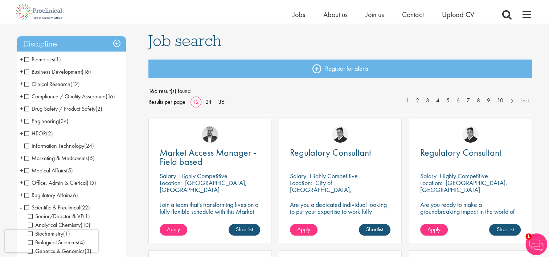 Image resolution: width=549 pixels, height=257 pixels. I want to click on span: 166 result(s) found, so click(340, 91).